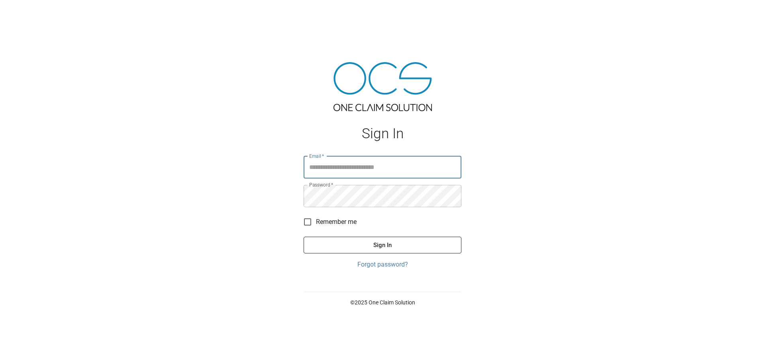 The width and height of the screenshot is (765, 363). Describe the element at coordinates (383, 303) in the screenshot. I see `p: © 2025 One Claim Solution` at that location.